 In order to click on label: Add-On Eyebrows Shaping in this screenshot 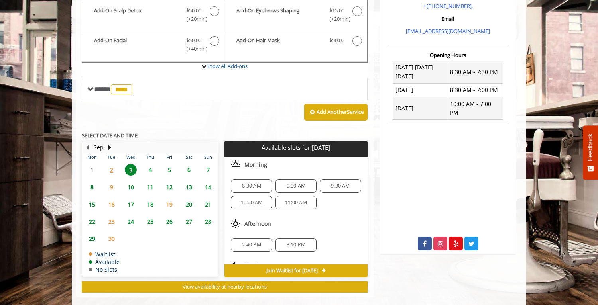, I will do `click(295, 16)`.